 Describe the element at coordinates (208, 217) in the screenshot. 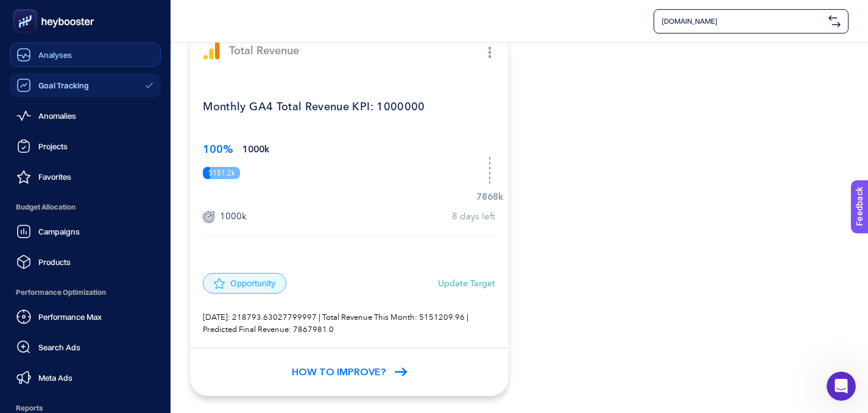

I see `img: Target` at that location.